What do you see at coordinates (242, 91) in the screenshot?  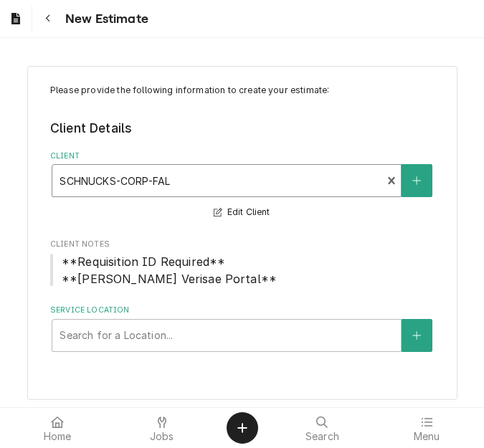 I see `p: Please provide the following information to create your estimate:` at bounding box center [242, 91].